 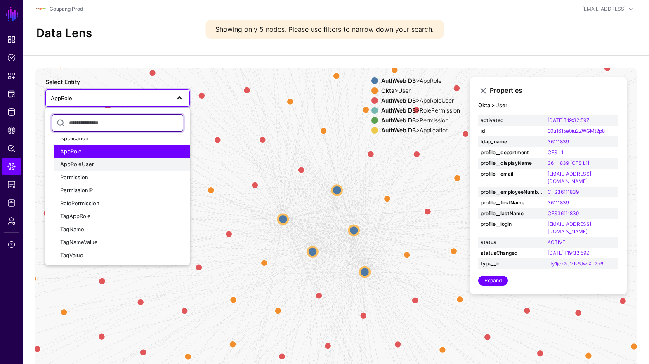 I want to click on strong: id, so click(x=512, y=131).